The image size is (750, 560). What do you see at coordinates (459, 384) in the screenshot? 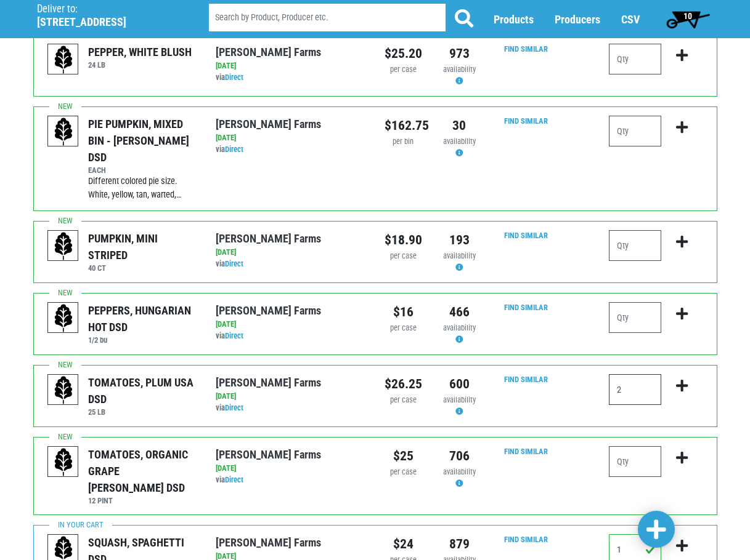
I see `div: 600` at bounding box center [459, 384].